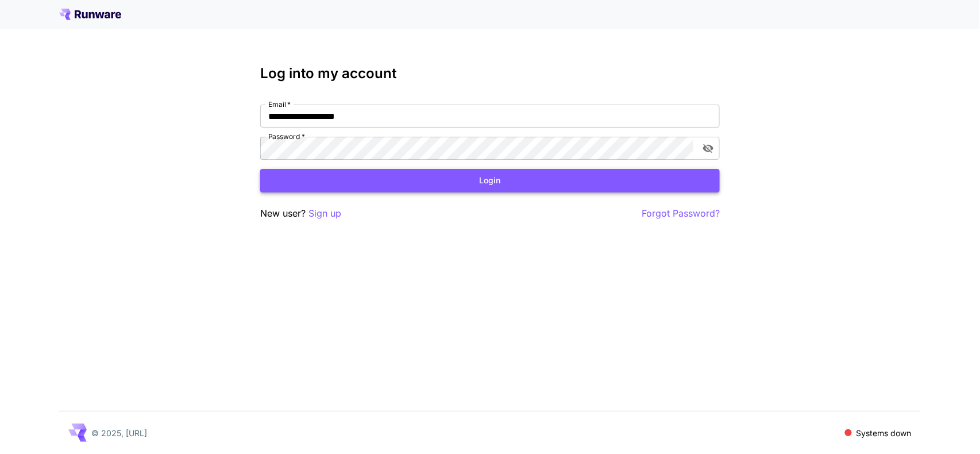 This screenshot has width=980, height=454. I want to click on h3: Log into my account, so click(490, 73).